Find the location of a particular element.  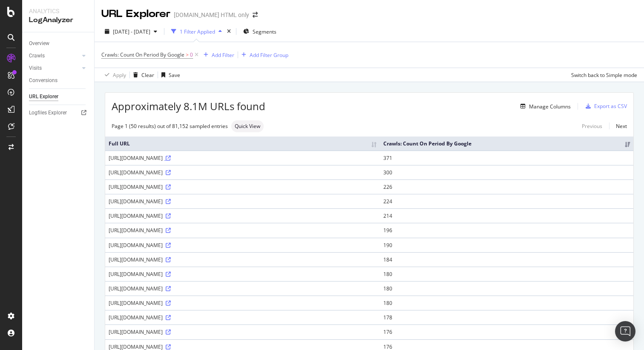

a: Conversions is located at coordinates (59, 80).